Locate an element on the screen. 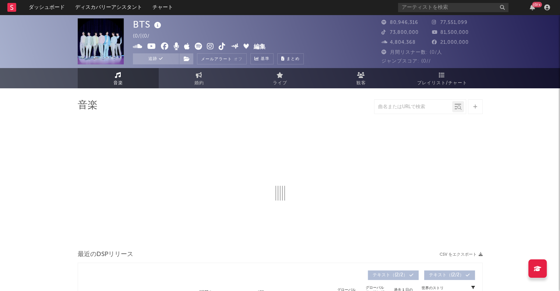 The height and width of the screenshot is (291, 560). a: 基準 is located at coordinates (262, 59).